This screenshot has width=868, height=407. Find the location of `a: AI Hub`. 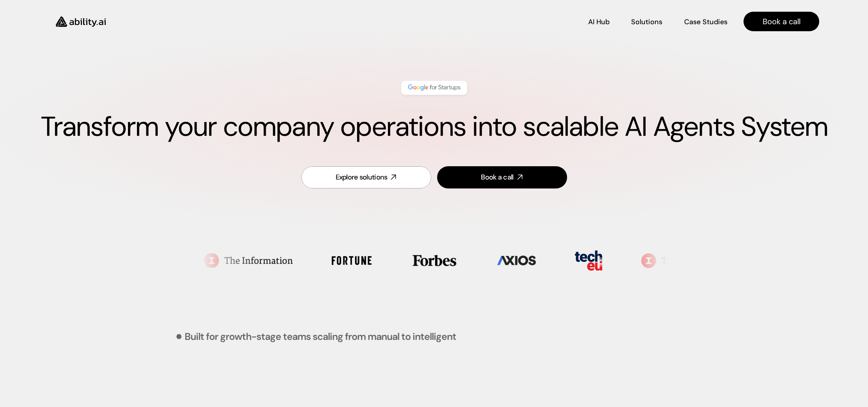

a: AI Hub is located at coordinates (599, 22).